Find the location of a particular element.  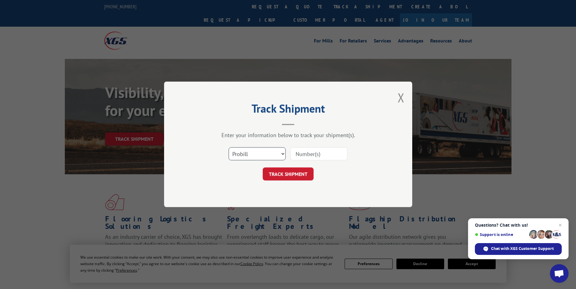

div: Chat with XGS Customer Support is located at coordinates (518, 249).